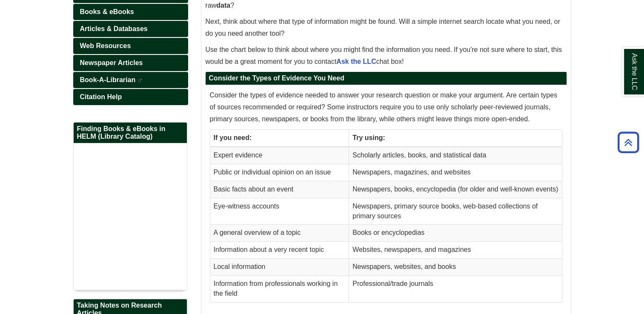 The height and width of the screenshot is (314, 644). I want to click on span: Book-A-Librarian, so click(108, 80).